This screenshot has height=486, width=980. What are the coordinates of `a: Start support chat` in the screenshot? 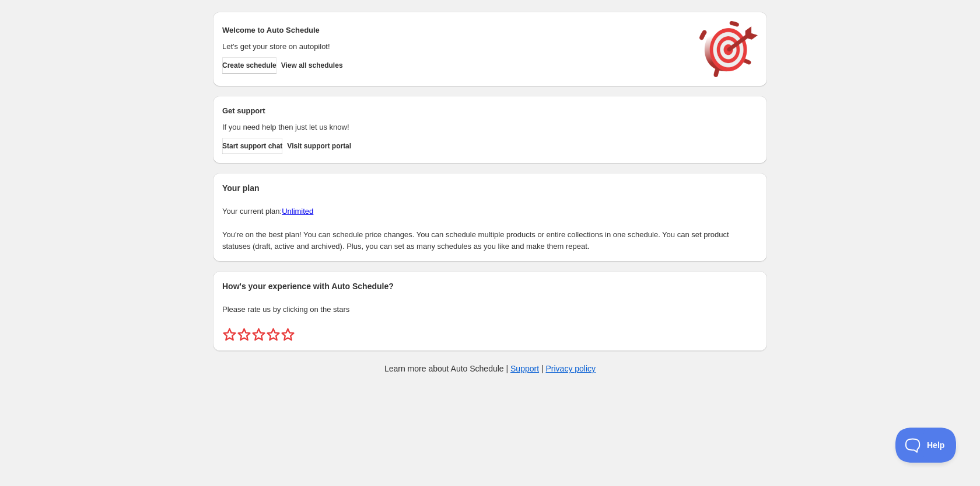 It's located at (252, 146).